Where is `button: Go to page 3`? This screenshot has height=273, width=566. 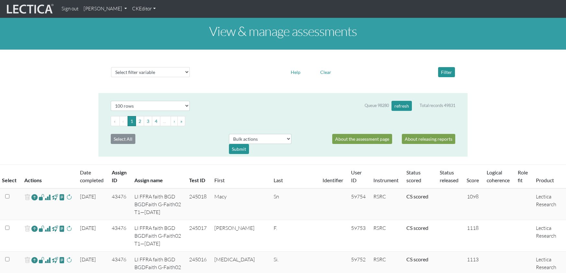
button: Go to page 3 is located at coordinates (148, 121).